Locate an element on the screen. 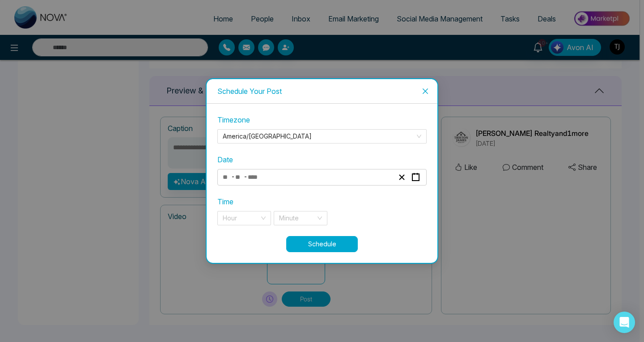 This screenshot has width=644, height=342. label: Timezone is located at coordinates (322, 120).